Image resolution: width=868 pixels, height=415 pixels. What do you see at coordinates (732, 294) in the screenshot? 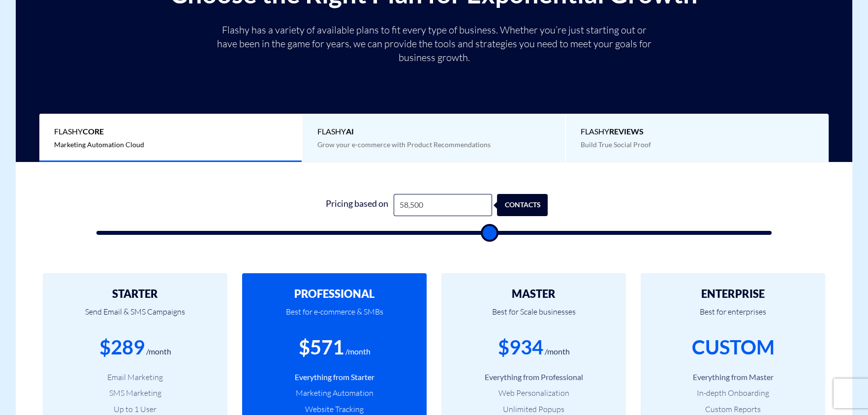
I see `h2: ENTERPRISE` at bounding box center [732, 294].